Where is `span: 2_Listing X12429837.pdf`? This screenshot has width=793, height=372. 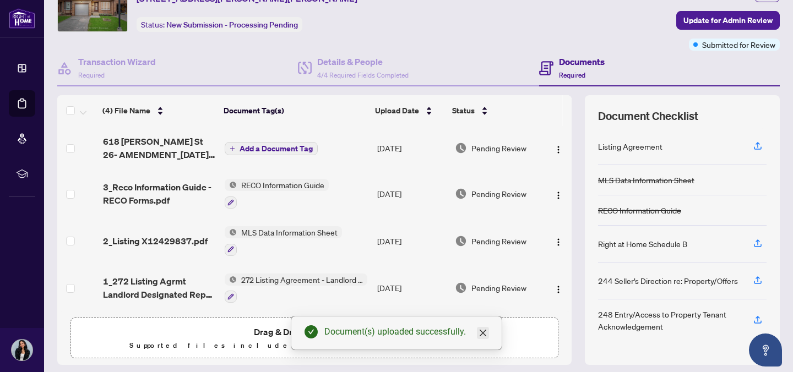
span: 2_Listing X12429837.pdf is located at coordinates (155, 241).